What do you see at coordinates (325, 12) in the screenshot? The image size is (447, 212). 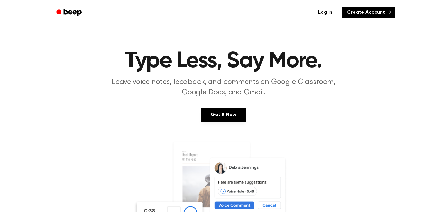 I see `a: Log in` at bounding box center [325, 12].